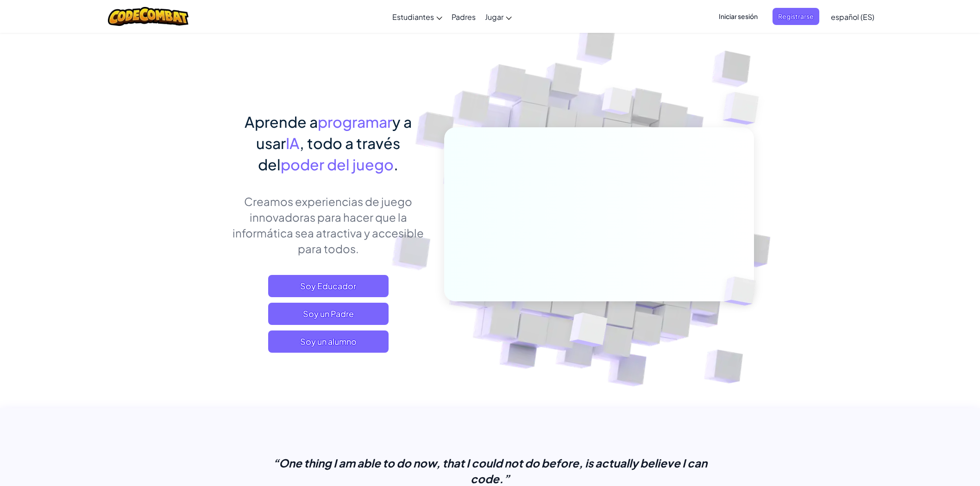 The height and width of the screenshot is (486, 980). Describe the element at coordinates (281, 122) in the screenshot. I see `span: Aprende a` at that location.